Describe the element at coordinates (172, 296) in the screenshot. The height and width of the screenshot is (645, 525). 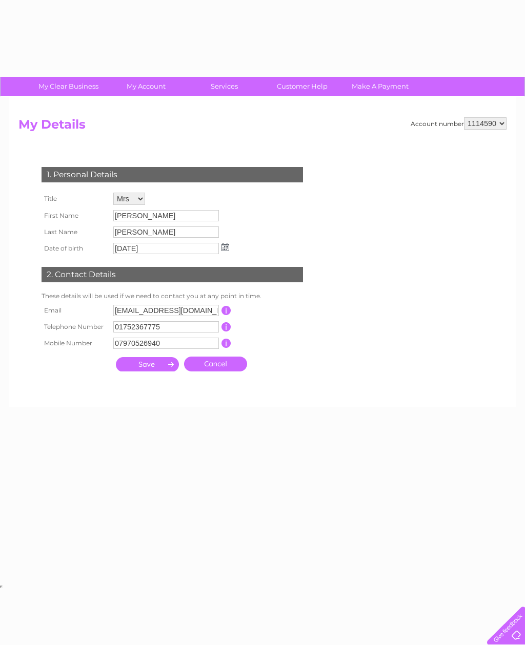
I see `td: These details will be used if we need to contact you at any point in time.` at that location.